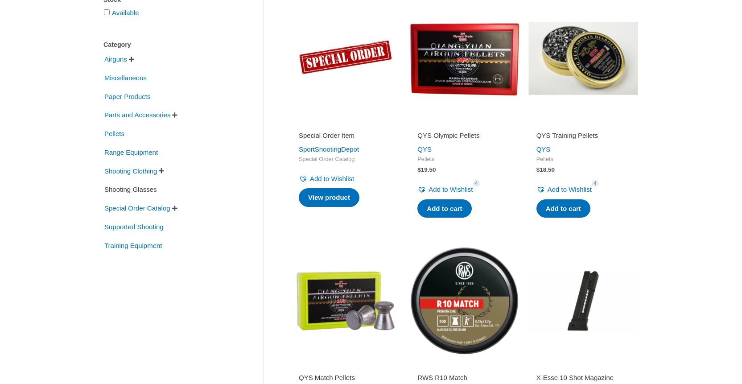  Describe the element at coordinates (464, 137) in the screenshot. I see `a: QYS Olympic Pellets` at that location.